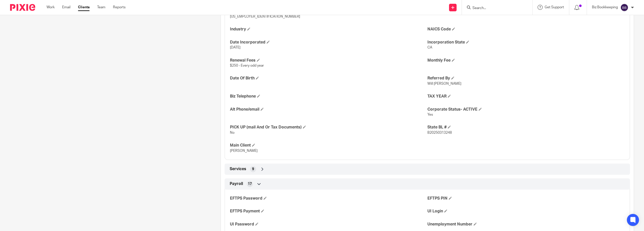 This screenshot has width=644, height=231. Describe the element at coordinates (328, 145) in the screenshot. I see `h4: Main Client` at that location.